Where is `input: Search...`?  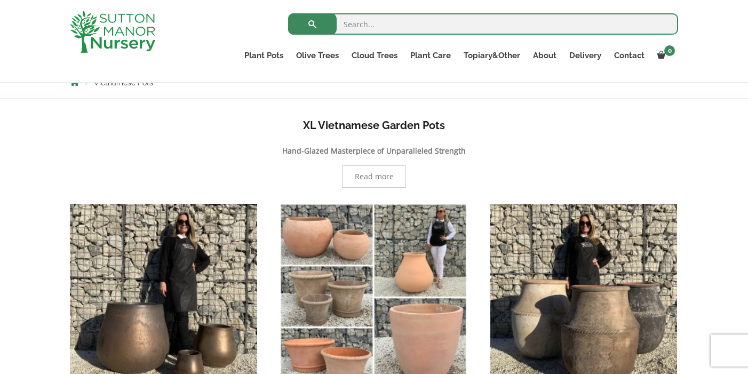
input: Search... is located at coordinates (483, 24).